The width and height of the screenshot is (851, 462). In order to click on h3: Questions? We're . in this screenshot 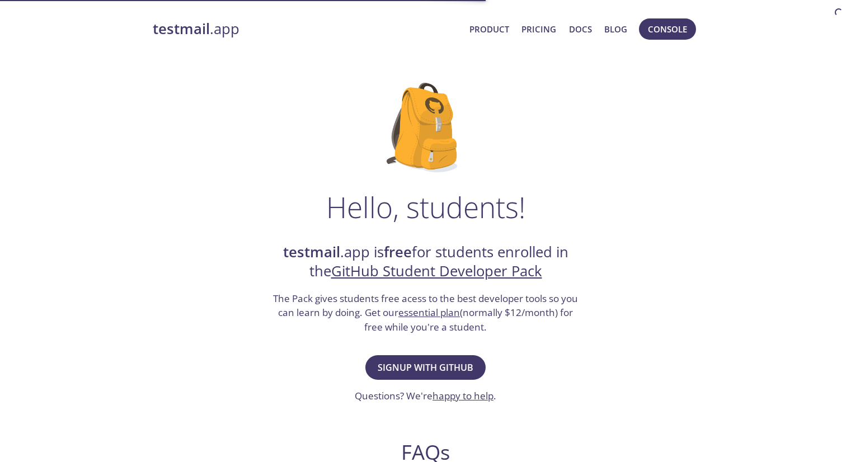, I will do `click(425, 396)`.